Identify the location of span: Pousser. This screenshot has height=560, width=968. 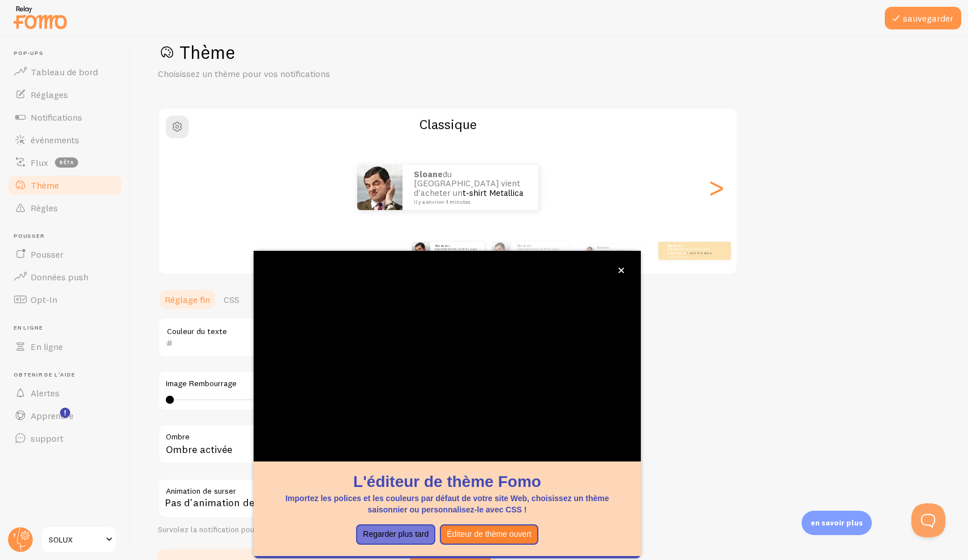
(47, 254).